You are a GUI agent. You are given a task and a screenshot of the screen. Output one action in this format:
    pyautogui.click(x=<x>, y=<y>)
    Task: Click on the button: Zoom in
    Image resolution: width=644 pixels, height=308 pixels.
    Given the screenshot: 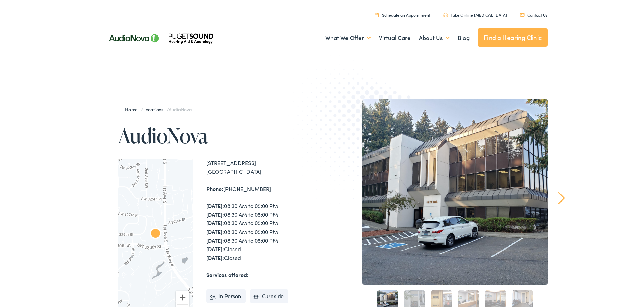 What is the action you would take?
    pyautogui.click(x=182, y=296)
    